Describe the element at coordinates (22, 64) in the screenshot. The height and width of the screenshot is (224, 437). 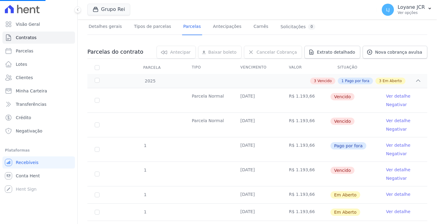
I see `span: Lotes` at that location.